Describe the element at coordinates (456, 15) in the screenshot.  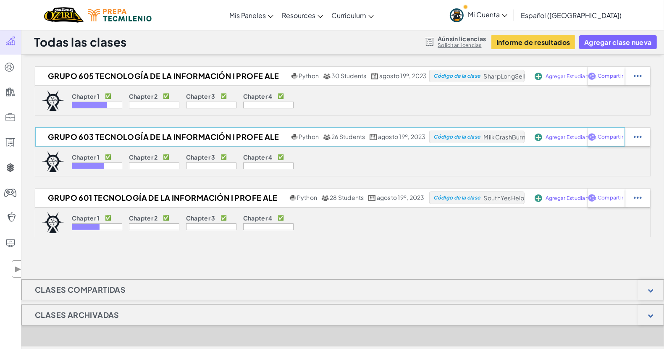
I see `img: avatar` at that location.